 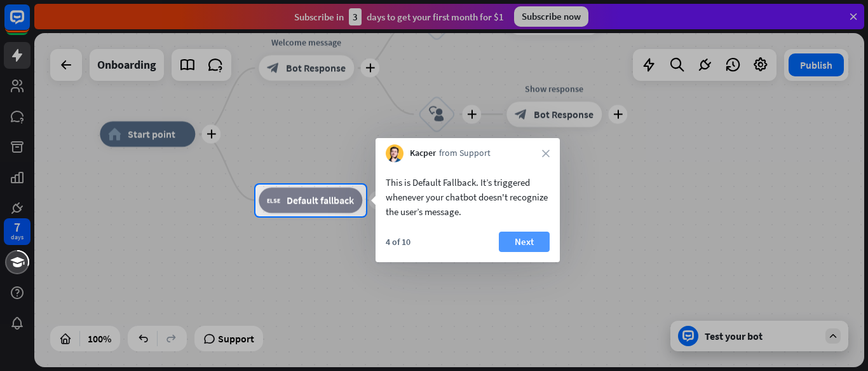 I want to click on button: Open LiveChat chat widget, so click(x=30, y=24).